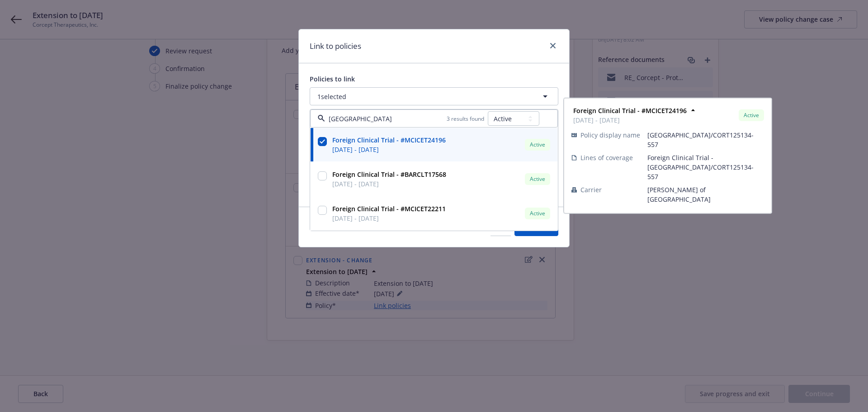 The image size is (868, 412). What do you see at coordinates (466, 118) in the screenshot?
I see `span: 3 results found` at bounding box center [466, 118].